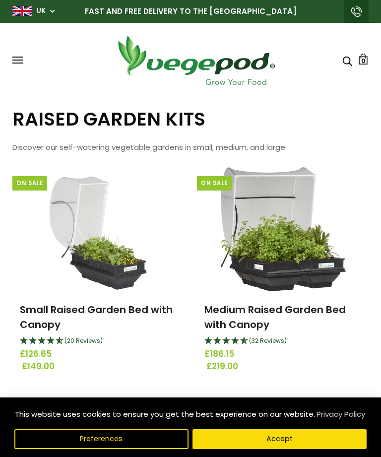 The width and height of the screenshot is (381, 457). I want to click on span: 4.75 Stars - 20 Reviews, so click(83, 340).